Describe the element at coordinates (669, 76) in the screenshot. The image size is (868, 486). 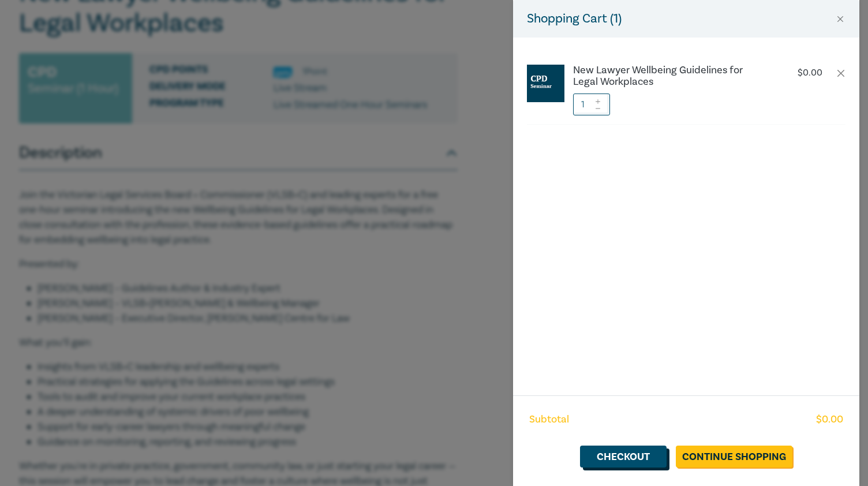
I see `a: New Lawyer Wellbeing Guidelines for Legal Workplaces` at that location.